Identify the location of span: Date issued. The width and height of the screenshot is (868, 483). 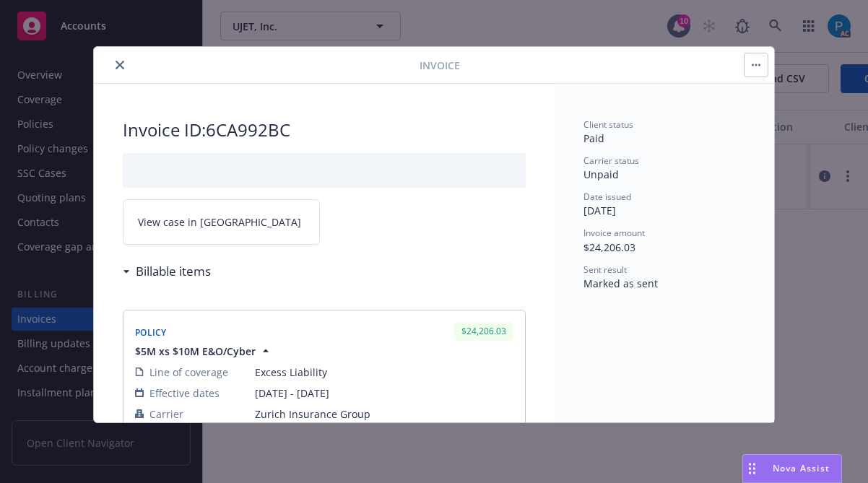
(607, 197).